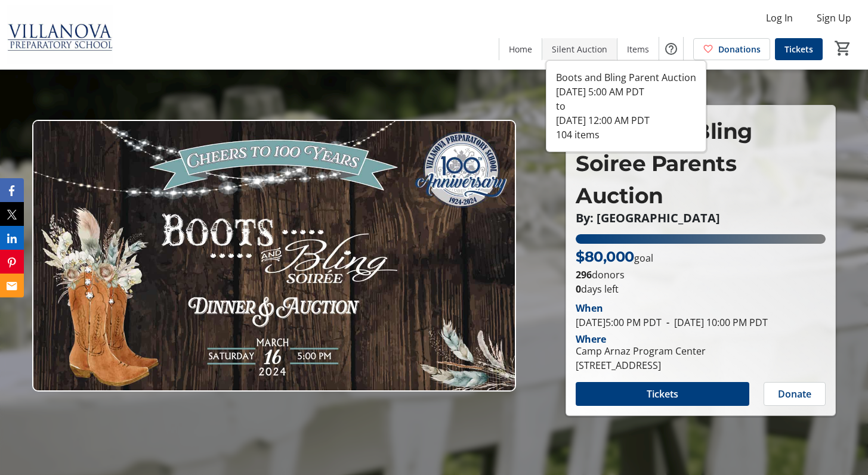 The image size is (868, 475). I want to click on span: $80,000, so click(605, 256).